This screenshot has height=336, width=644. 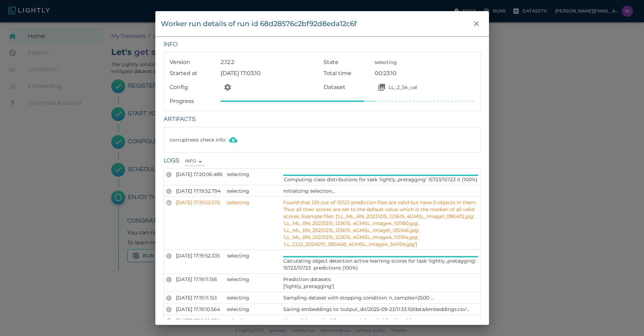 What do you see at coordinates (381, 264) in the screenshot?
I see `p: Calculating object detection active learning scores for task 'lightly_pretagging'. 15723/15723 pr...` at bounding box center [381, 264].